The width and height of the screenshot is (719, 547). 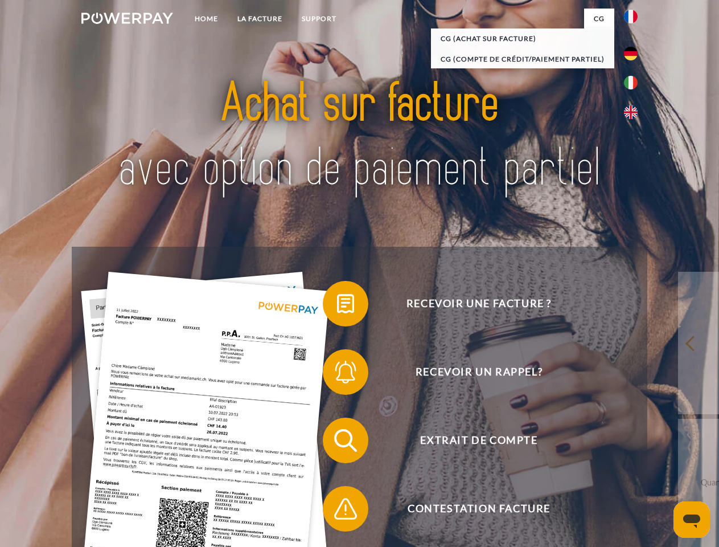 What do you see at coordinates (631, 112) in the screenshot?
I see `img: en` at bounding box center [631, 112].